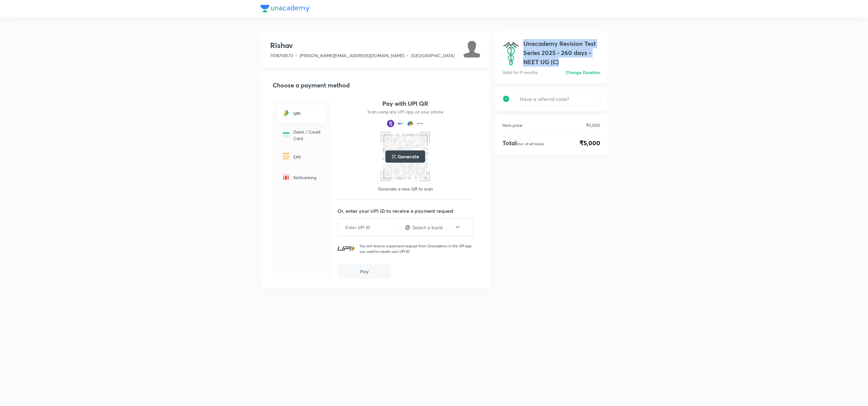 The width and height of the screenshot is (868, 406). Describe the element at coordinates (307, 156) in the screenshot. I see `p: EMI` at that location.